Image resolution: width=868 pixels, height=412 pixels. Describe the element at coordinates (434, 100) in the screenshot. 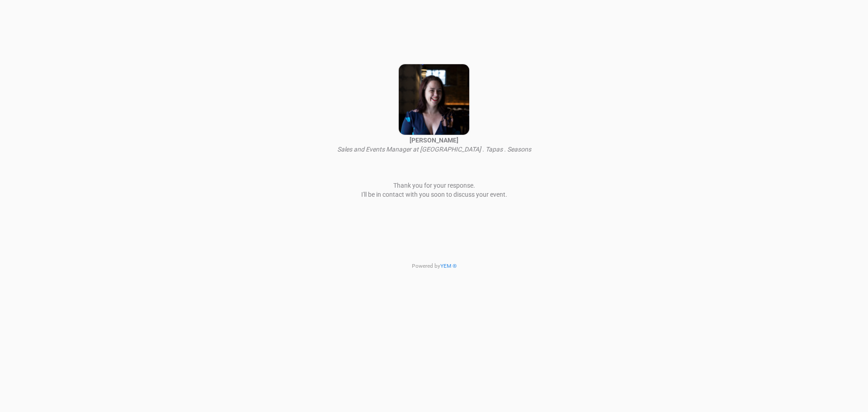

I see `img: open-uri20240418-2-1mx6typ` at that location.